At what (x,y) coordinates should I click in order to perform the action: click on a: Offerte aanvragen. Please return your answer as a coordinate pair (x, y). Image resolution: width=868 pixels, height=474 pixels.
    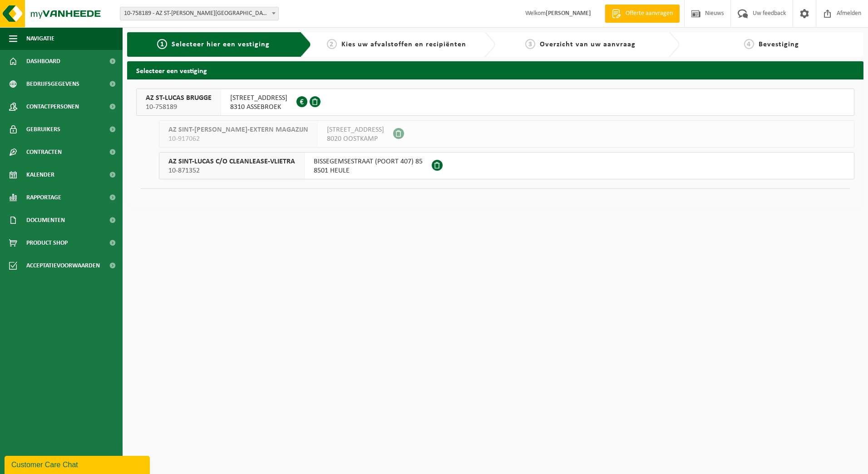
    Looking at the image, I should click on (642, 14).